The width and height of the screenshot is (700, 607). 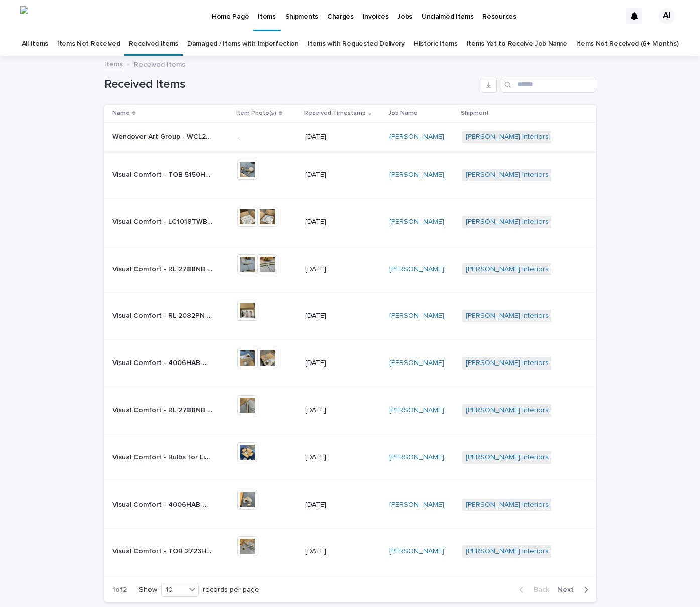 What do you see at coordinates (568, 590) in the screenshot?
I see `span: Next` at bounding box center [568, 590].